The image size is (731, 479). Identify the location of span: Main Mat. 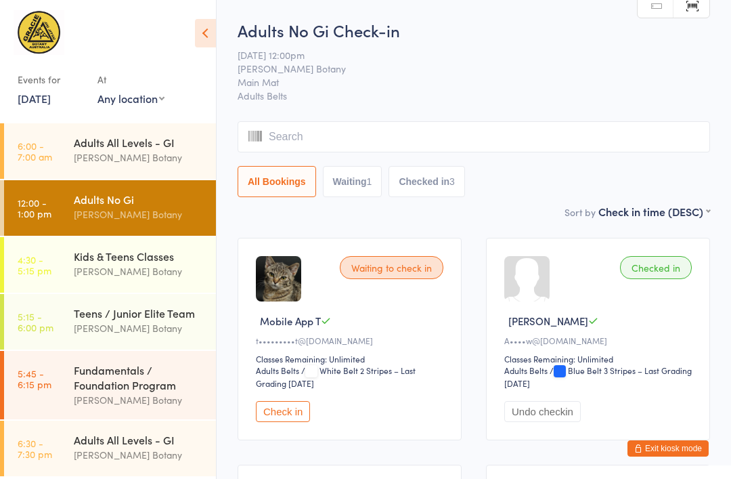
(463, 82).